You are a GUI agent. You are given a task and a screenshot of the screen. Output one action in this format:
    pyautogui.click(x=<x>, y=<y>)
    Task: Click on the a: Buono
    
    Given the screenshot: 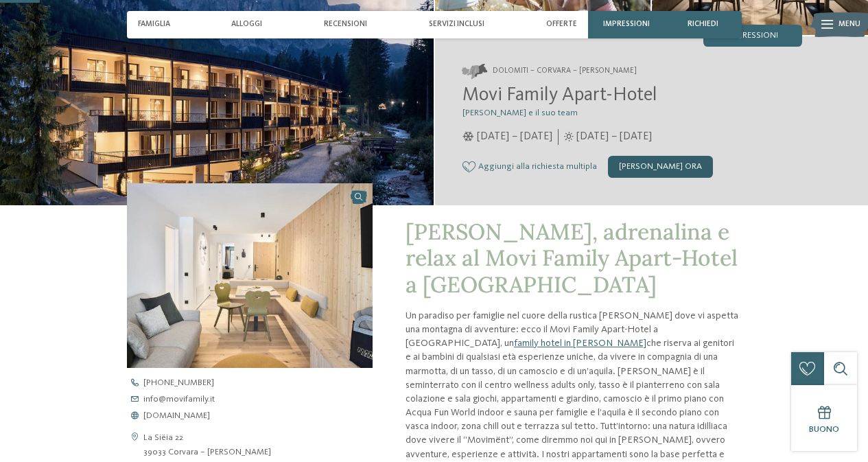 What is the action you would take?
    pyautogui.click(x=824, y=418)
    